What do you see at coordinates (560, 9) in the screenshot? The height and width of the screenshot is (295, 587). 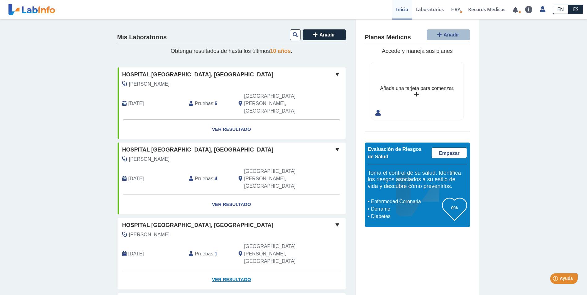 I see `a: EN` at bounding box center [560, 9].